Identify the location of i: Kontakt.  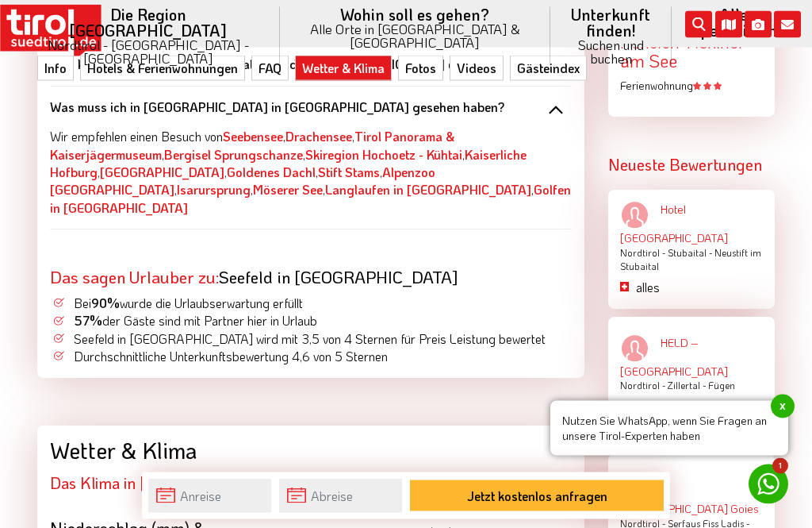
(788, 24).